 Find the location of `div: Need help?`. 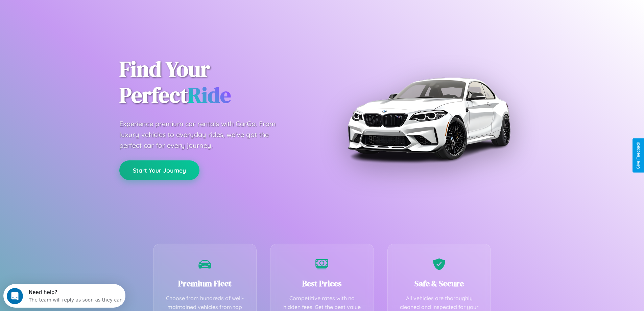

div: Need help? is located at coordinates (72, 8).